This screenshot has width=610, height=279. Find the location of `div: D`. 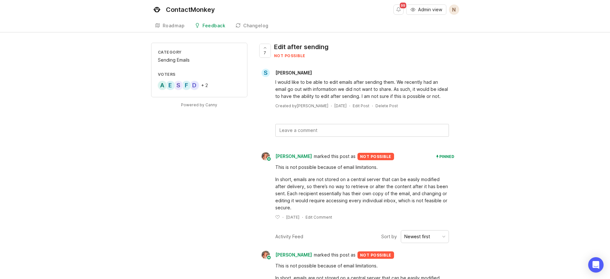

div: D is located at coordinates (195, 85).